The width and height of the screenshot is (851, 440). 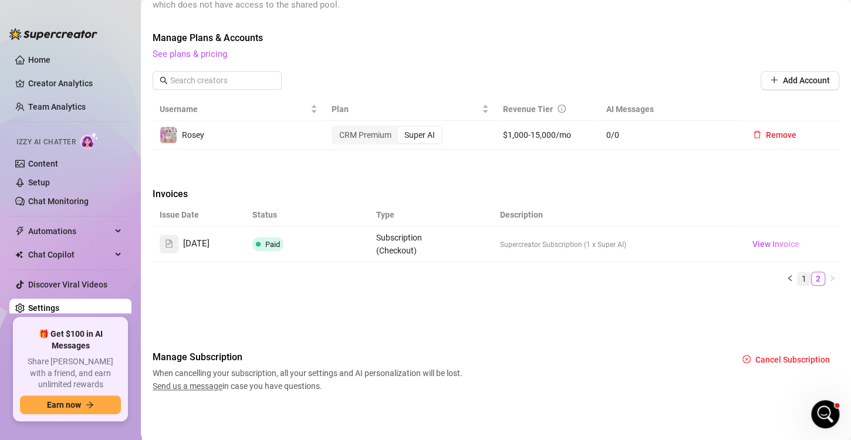 What do you see at coordinates (496, 38) in the screenshot?
I see `span: Manage Plans & Accounts` at bounding box center [496, 38].